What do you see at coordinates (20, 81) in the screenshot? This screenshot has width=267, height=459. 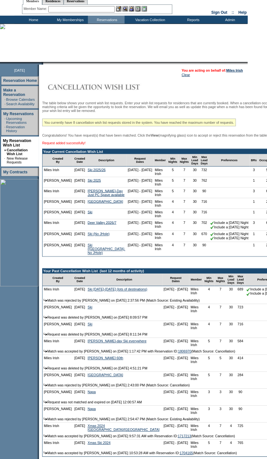 I see `a: Reservation Home` at bounding box center [20, 81].